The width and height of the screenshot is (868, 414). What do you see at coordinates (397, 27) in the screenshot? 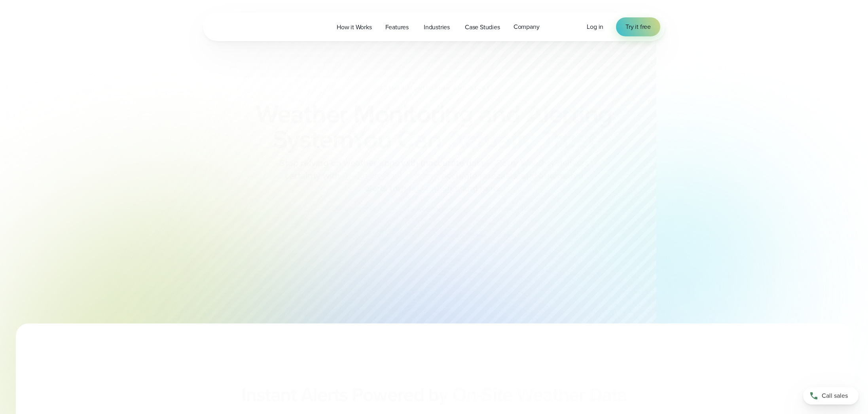
I see `span: Features` at bounding box center [397, 27].